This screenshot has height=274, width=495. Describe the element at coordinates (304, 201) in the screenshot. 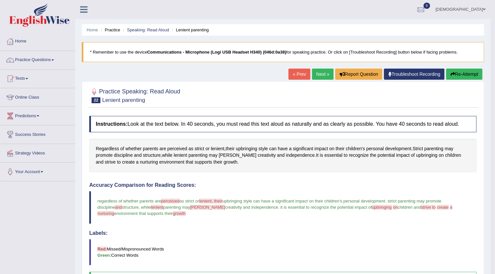

I see `span: upbringing style can have a significant impact on their children's personal development` at that location.